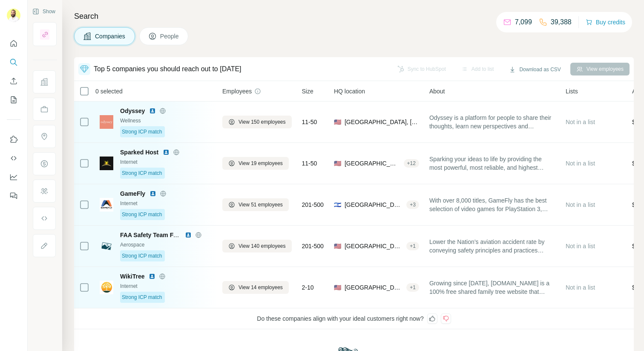 Image resolution: width=644 pixels, height=351 pixels. What do you see at coordinates (492, 122) in the screenshot?
I see `span: Odyssey is a platform for people to share their thoughts, learn new perspectives and participate ...` at bounding box center [492, 122].